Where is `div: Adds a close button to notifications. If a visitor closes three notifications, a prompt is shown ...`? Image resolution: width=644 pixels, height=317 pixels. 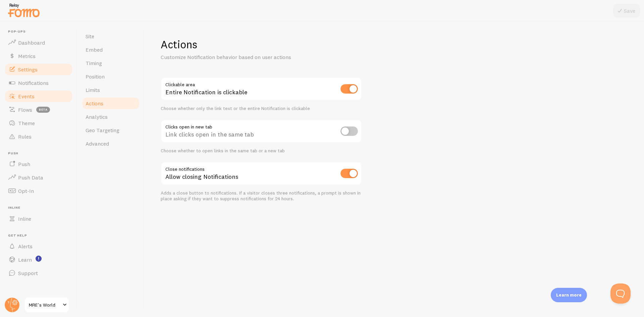 div: Adds a close button to notifications. If a visitor closes three notifications, a prompt is shown ... is located at coordinates (261, 196).